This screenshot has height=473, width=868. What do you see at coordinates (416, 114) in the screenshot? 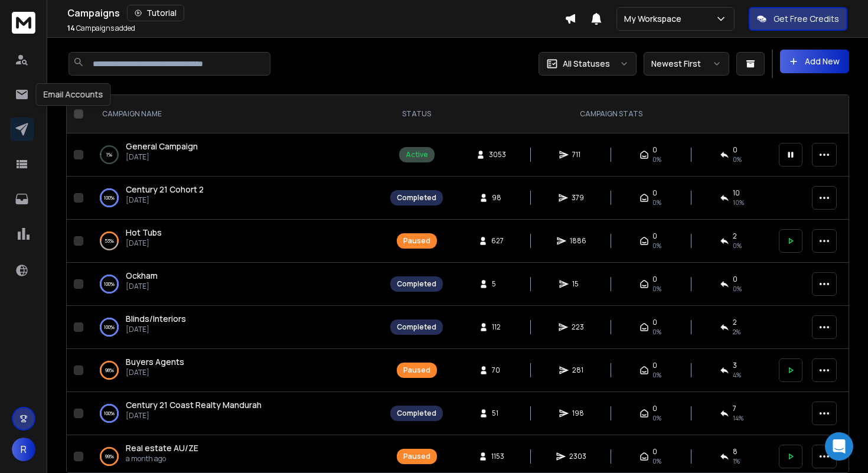
I see `th: STATUS` at bounding box center [416, 114].